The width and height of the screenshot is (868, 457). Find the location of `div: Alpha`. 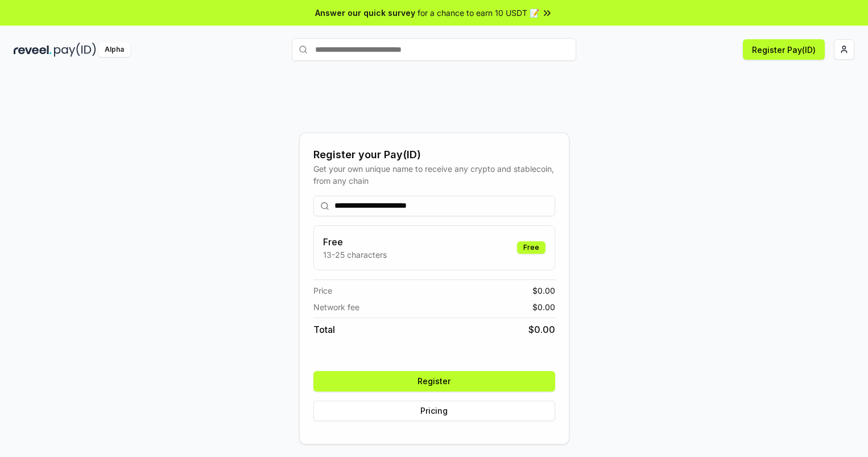

div: Alpha is located at coordinates (114, 49).